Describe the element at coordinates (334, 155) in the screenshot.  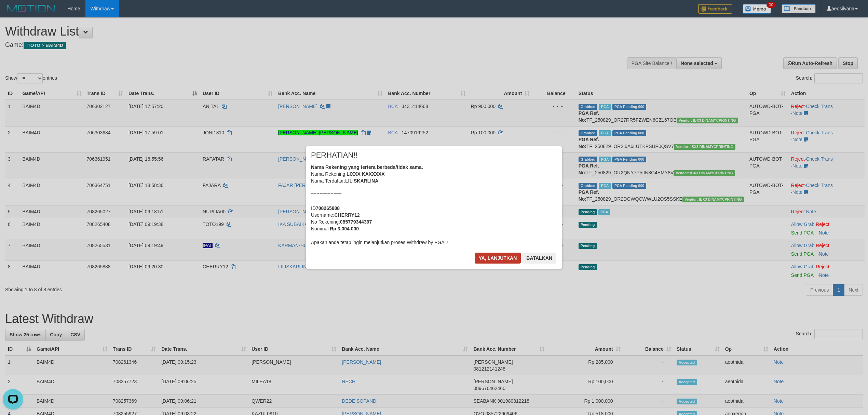
I see `span: PERHATIAN!!` at that location.